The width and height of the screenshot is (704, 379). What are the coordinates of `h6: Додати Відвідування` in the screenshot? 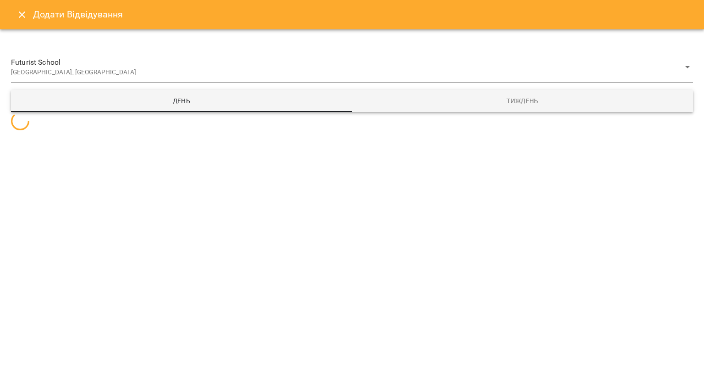 It's located at (78, 14).